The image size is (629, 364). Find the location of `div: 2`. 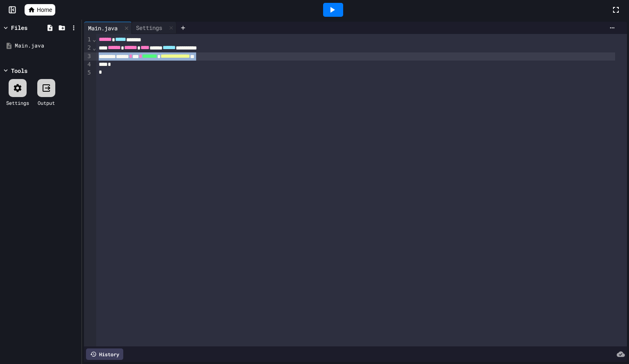

div: 2 is located at coordinates (88, 48).